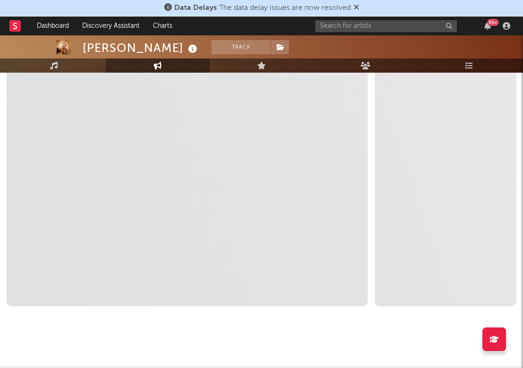 This screenshot has height=368, width=523. What do you see at coordinates (111, 26) in the screenshot?
I see `a: Discovery Assistant` at bounding box center [111, 26].